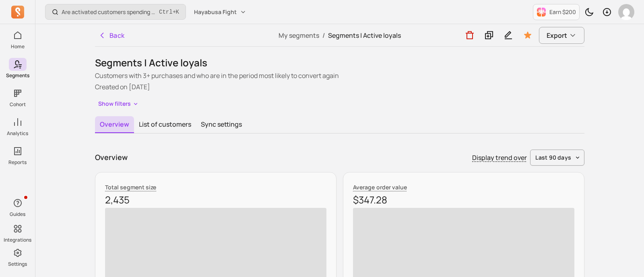 This screenshot has height=277, width=644. I want to click on button: Toggle favorite, so click(528, 35).